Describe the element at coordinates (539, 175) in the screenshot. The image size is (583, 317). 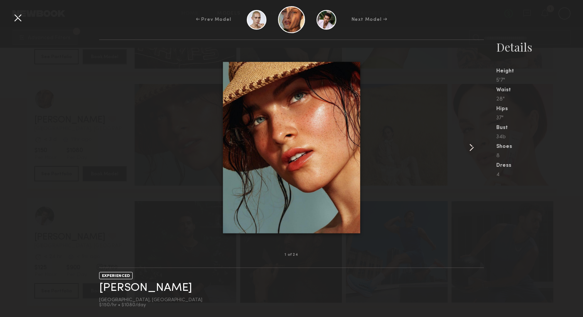
I see `div: 4` at that location.